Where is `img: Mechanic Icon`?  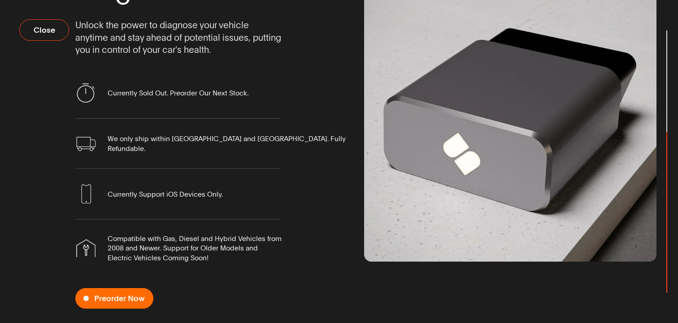
img: Mechanic Icon is located at coordinates (86, 249).